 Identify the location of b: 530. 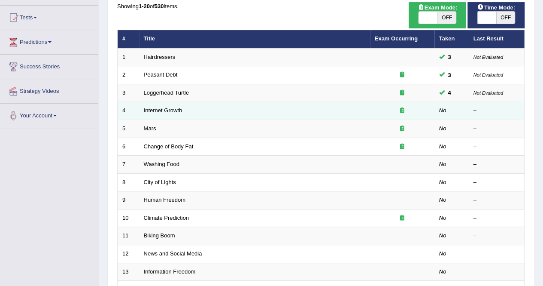
(159, 6).